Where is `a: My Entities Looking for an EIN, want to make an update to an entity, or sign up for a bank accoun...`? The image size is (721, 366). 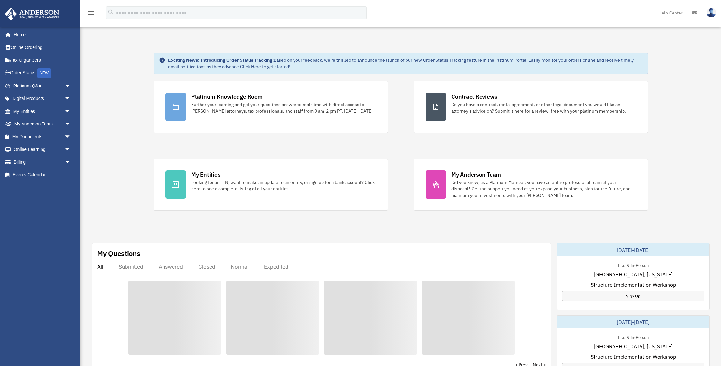 a: My Entities Looking for an EIN, want to make an update to an entity, or sign up for a bank accoun... is located at coordinates (271, 185).